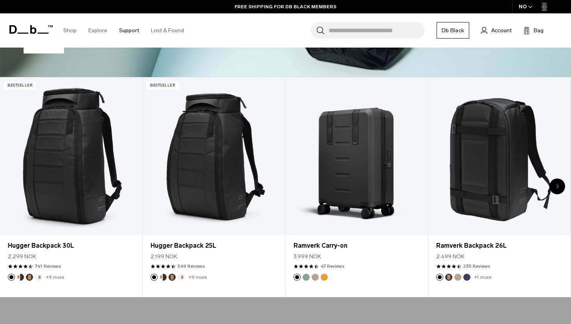 The image size is (571, 324). What do you see at coordinates (499, 187) in the screenshot?
I see `div: 4 / 20` at bounding box center [499, 187].